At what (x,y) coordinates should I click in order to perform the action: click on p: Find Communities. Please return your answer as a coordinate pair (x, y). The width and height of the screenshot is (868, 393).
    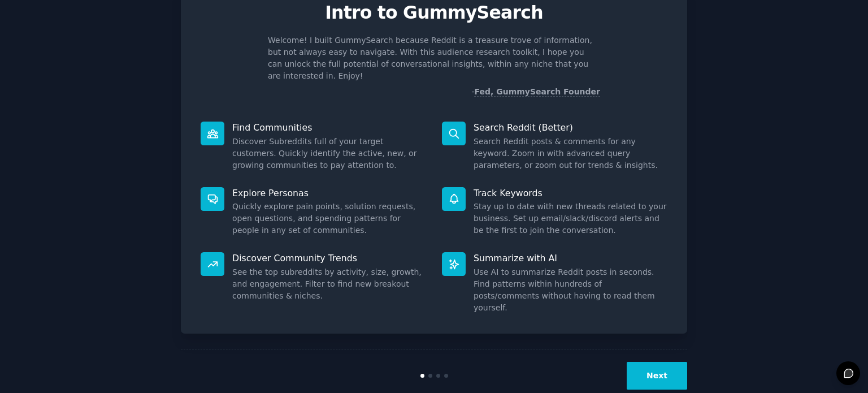
    Looking at the image, I should click on (329, 127).